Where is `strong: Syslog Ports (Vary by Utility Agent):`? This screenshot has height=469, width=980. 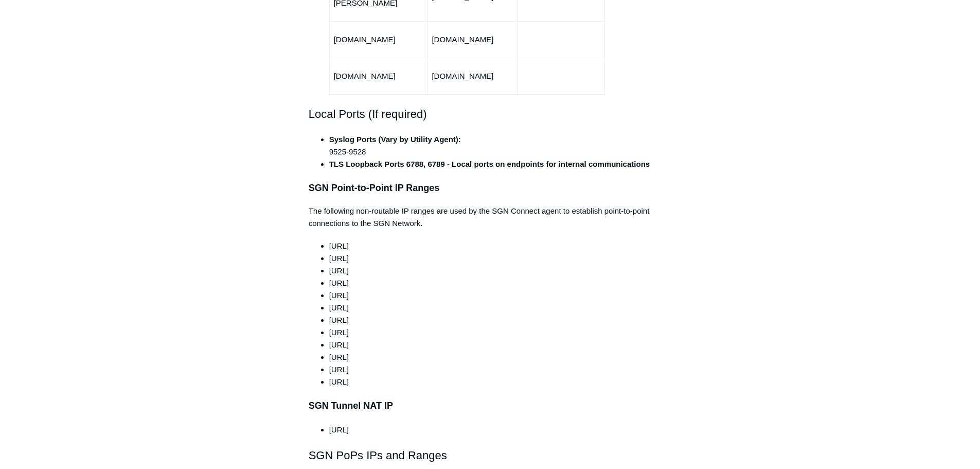 strong: Syslog Ports (Vary by Utility Agent): is located at coordinates (395, 139).